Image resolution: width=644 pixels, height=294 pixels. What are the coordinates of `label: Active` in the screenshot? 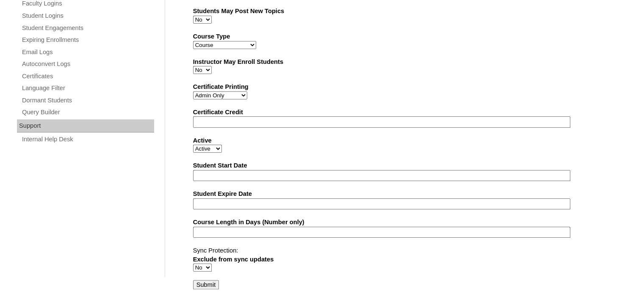 It's located at (403, 140).